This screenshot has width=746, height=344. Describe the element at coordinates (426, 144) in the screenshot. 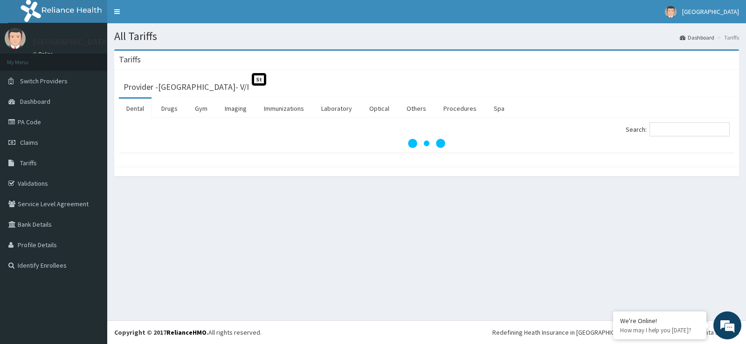

I see `svg: audio-loading` at that location.